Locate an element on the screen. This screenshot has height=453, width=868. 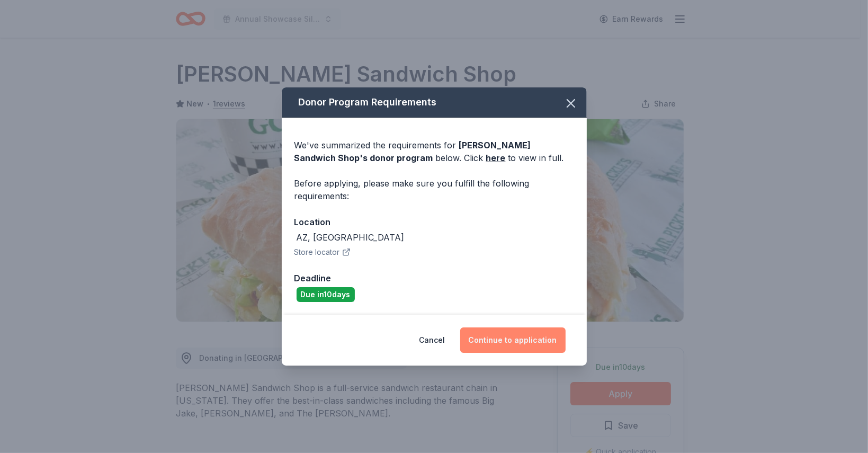
div: Location is located at coordinates (434, 222).